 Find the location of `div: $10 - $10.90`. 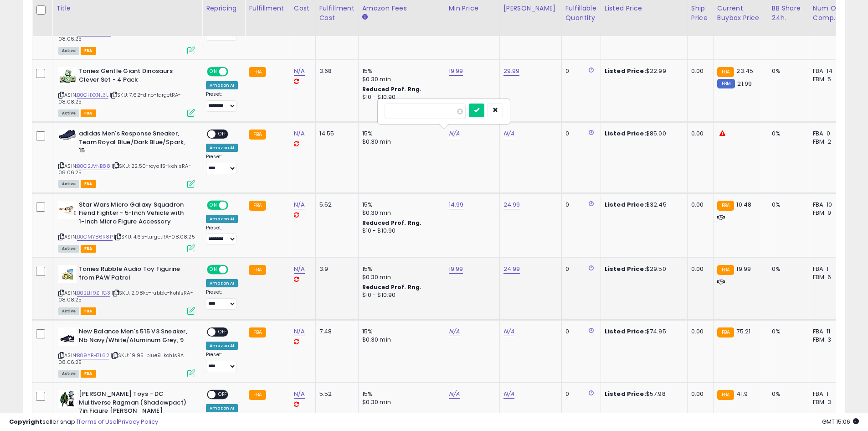

div: $10 - $10.90 is located at coordinates (400, 295).